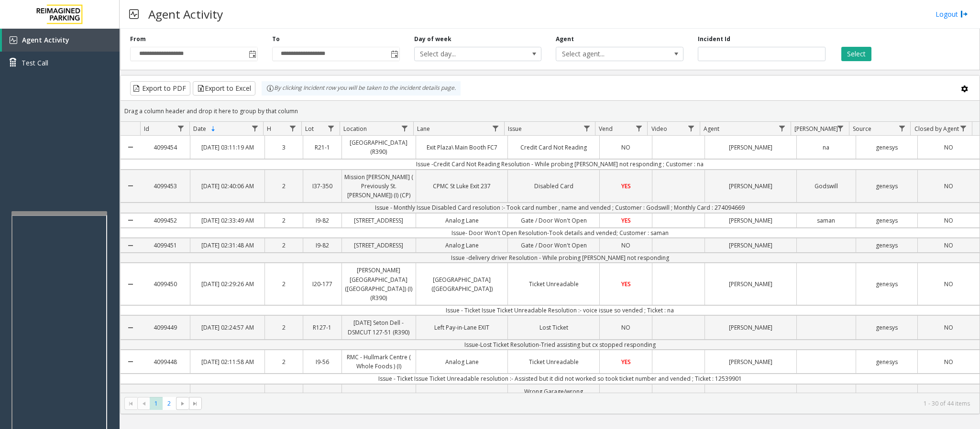 The height and width of the screenshot is (429, 980). What do you see at coordinates (782, 128) in the screenshot?
I see `a: Agent Filter Menu` at bounding box center [782, 128].